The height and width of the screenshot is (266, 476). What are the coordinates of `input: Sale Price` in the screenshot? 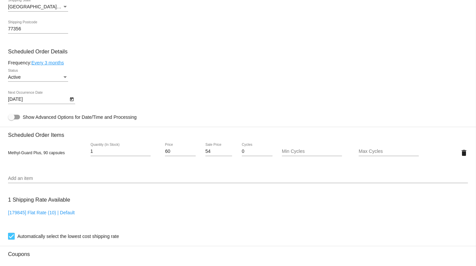 It's located at (219, 152).